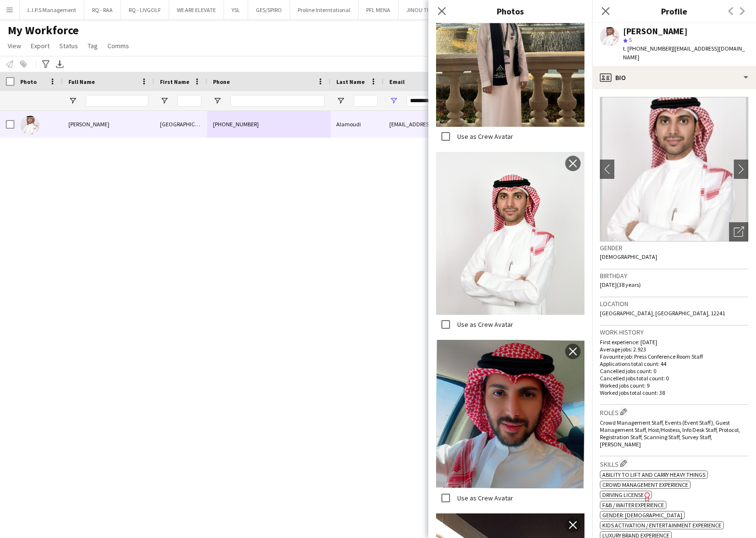 The width and height of the screenshot is (756, 538). I want to click on h3: Profile, so click(674, 11).